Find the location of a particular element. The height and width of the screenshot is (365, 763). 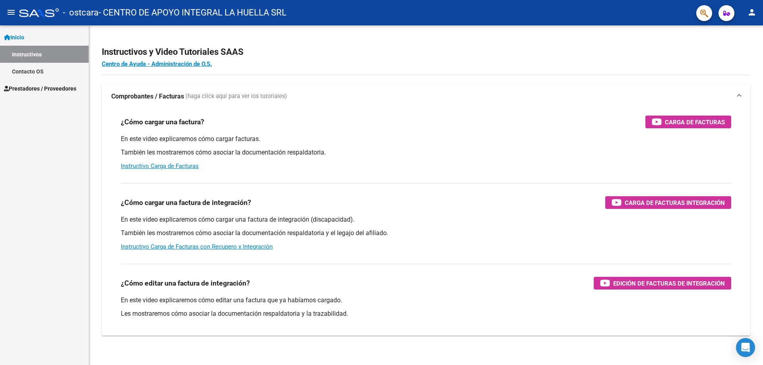

p: En este video explicaremos cómo cargar una factura de integración (discapacidad). is located at coordinates (426, 220).